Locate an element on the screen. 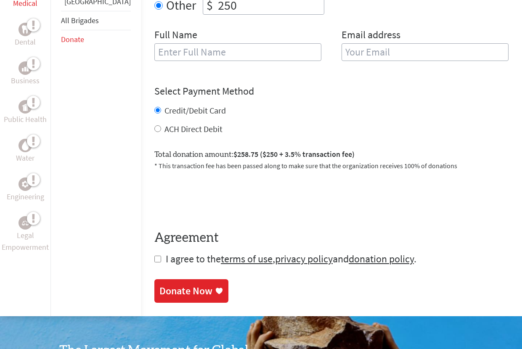 The width and height of the screenshot is (522, 349). p: Engineering is located at coordinates (25, 197).